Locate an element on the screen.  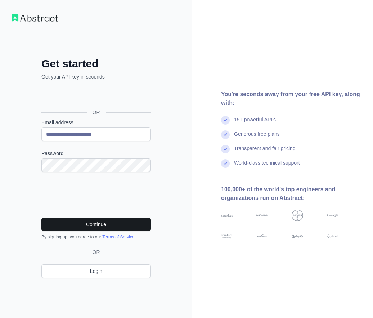
button: Continue is located at coordinates (96, 224).